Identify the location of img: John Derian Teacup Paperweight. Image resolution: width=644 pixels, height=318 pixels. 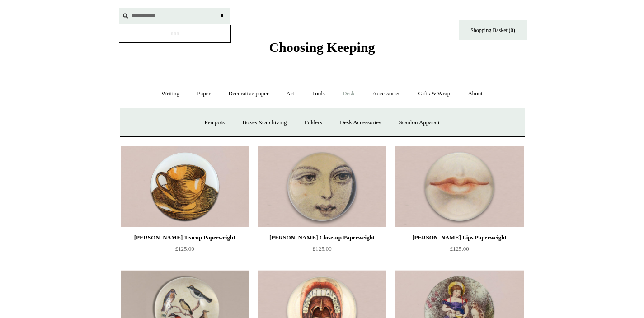
(185, 187).